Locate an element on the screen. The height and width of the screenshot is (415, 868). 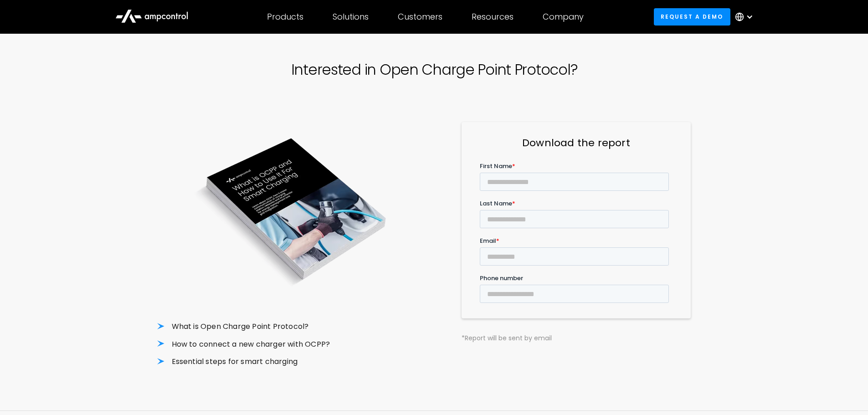
li: How to connect a new charger with OCPP? is located at coordinates (292, 344).